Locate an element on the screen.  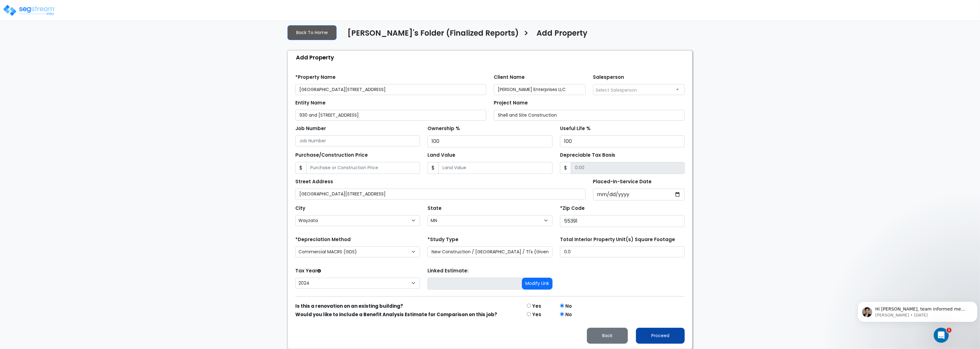
span: Select Salesperson is located at coordinates (616, 90).